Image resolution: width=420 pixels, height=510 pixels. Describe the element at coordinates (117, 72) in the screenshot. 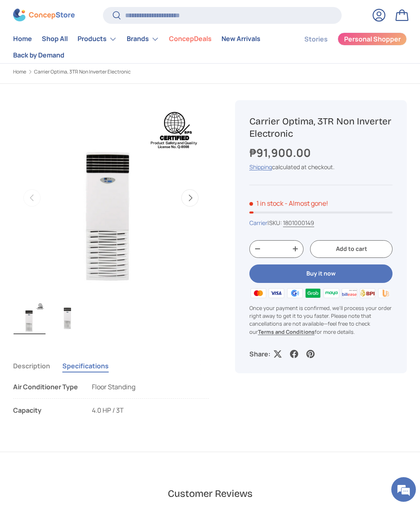

I see `nav: Breadcrumbs` at that location.